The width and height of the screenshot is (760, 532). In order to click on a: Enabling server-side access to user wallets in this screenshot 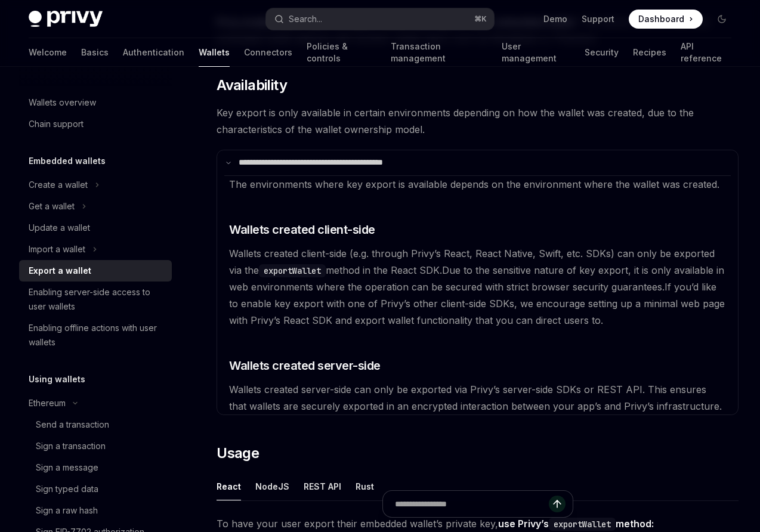, I will do `click(96, 300)`.